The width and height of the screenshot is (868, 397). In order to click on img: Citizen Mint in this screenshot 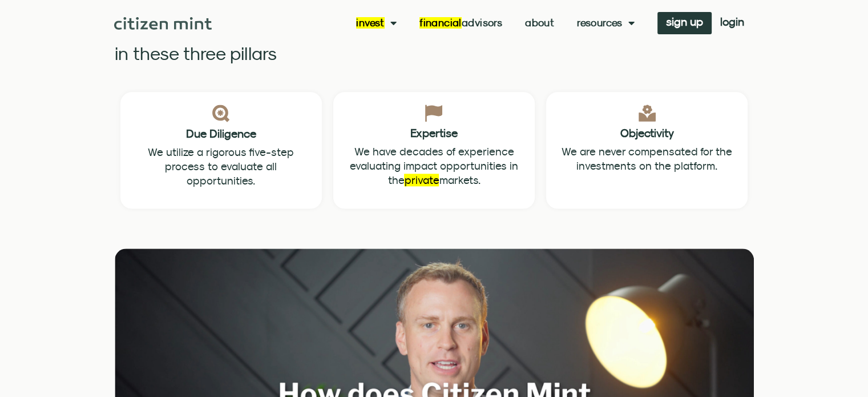, I will do `click(162, 24)`.